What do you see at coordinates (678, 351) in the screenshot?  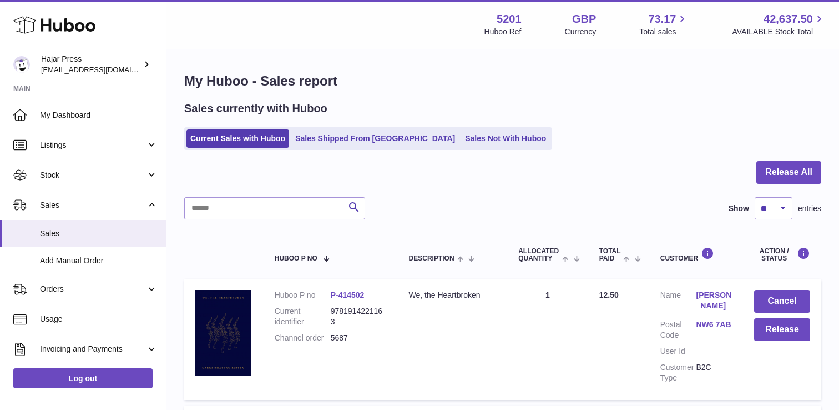 I see `dt: User Id` at bounding box center [678, 351].